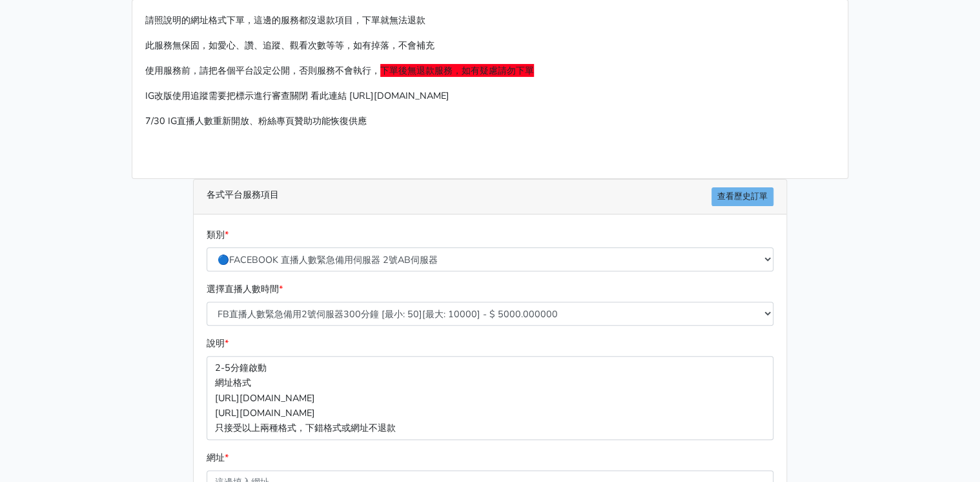 The height and width of the screenshot is (482, 980). Describe the element at coordinates (218, 235) in the screenshot. I see `label: 類別` at that location.